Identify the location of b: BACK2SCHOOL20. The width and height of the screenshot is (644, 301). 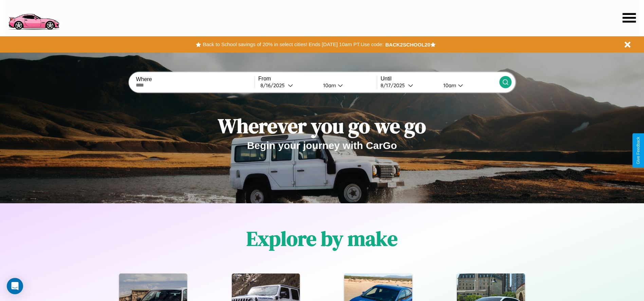
(408, 45).